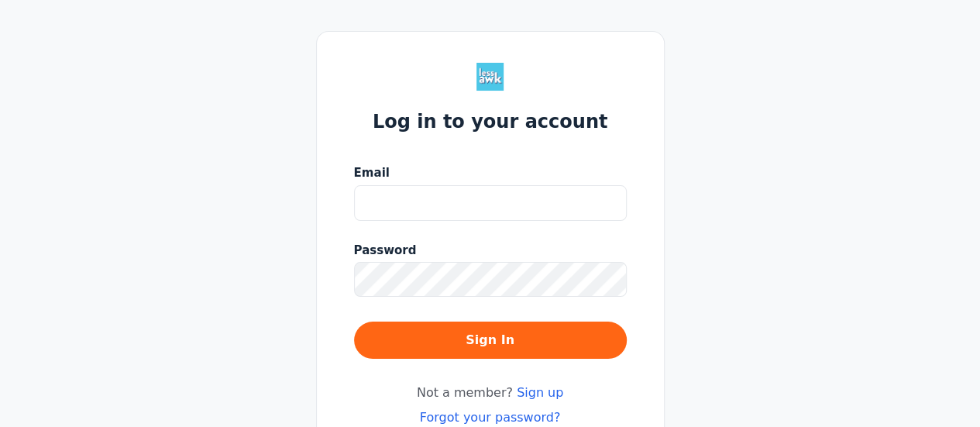 Image resolution: width=980 pixels, height=427 pixels. What do you see at coordinates (489, 393) in the screenshot?
I see `span: Not a member?` at bounding box center [489, 393].